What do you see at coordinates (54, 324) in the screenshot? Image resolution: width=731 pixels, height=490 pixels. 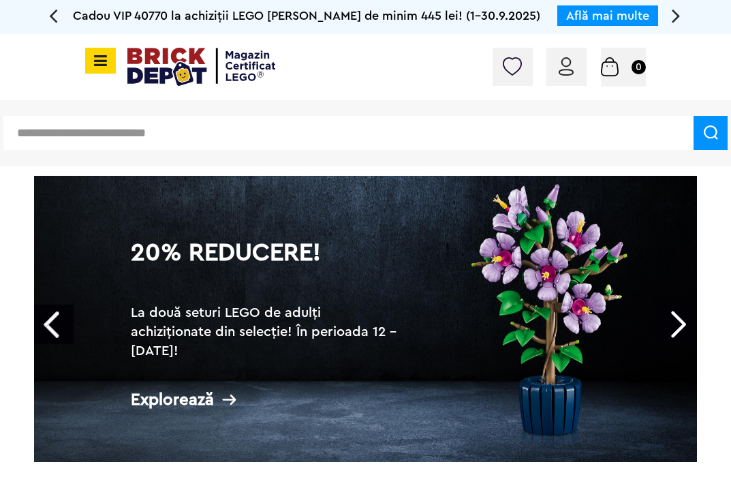 I see `a: Prev` at bounding box center [54, 324].